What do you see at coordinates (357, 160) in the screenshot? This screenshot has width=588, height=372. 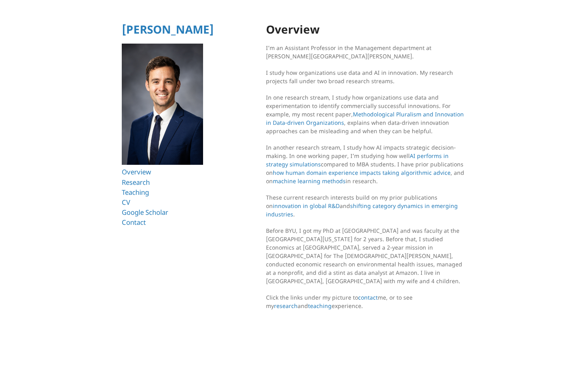 I see `a: AI performs in strategy simulations` at bounding box center [357, 160].